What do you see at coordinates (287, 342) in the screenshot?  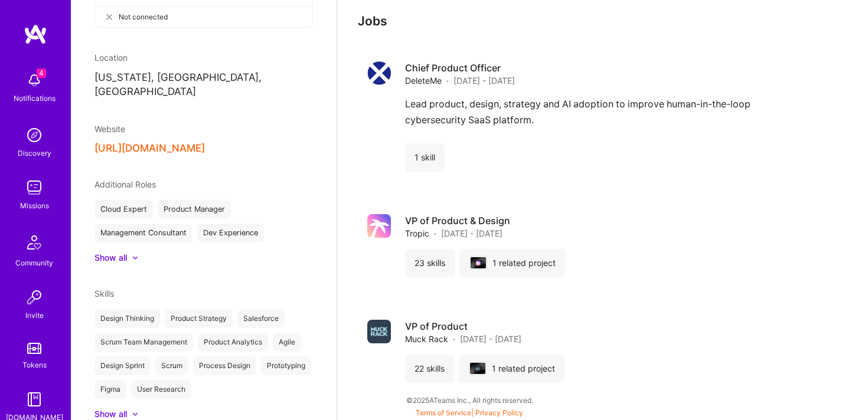 I see `div: Agile` at bounding box center [287, 342].